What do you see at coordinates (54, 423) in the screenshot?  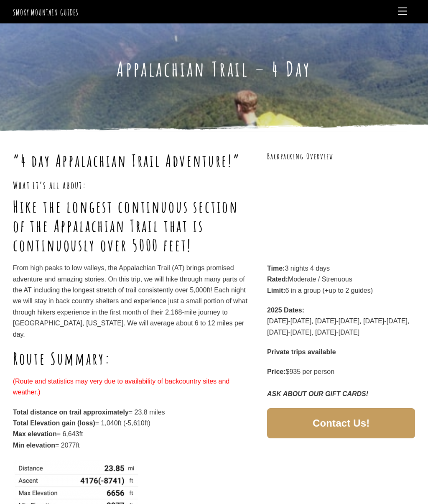 I see `strong: Total Elevation gain (loss)` at bounding box center [54, 423].